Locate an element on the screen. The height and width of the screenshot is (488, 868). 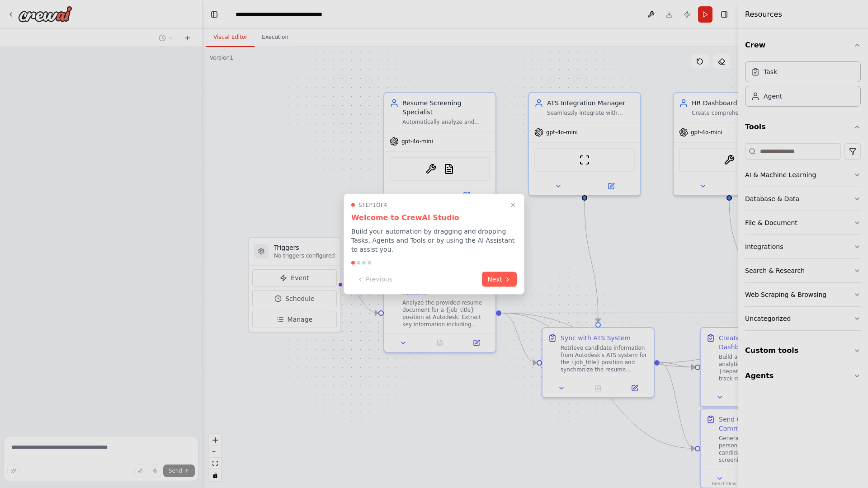
span: Step 1 of 4 is located at coordinates (373, 205).